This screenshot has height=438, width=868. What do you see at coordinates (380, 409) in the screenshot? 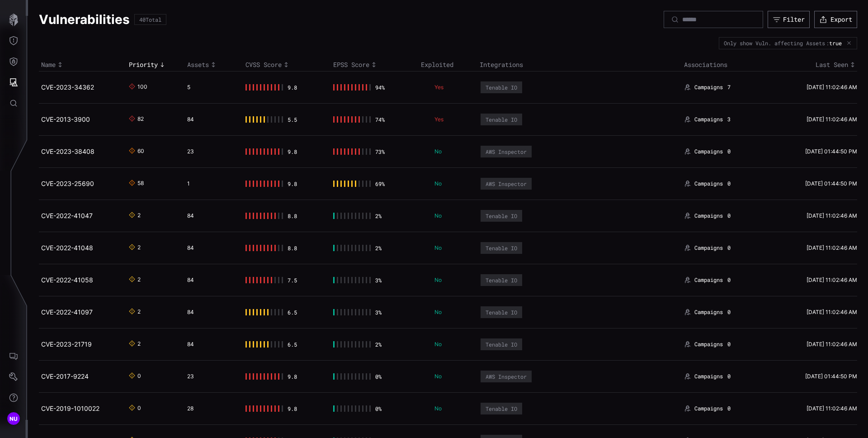
I see `div: 0 %` at bounding box center [380, 409].